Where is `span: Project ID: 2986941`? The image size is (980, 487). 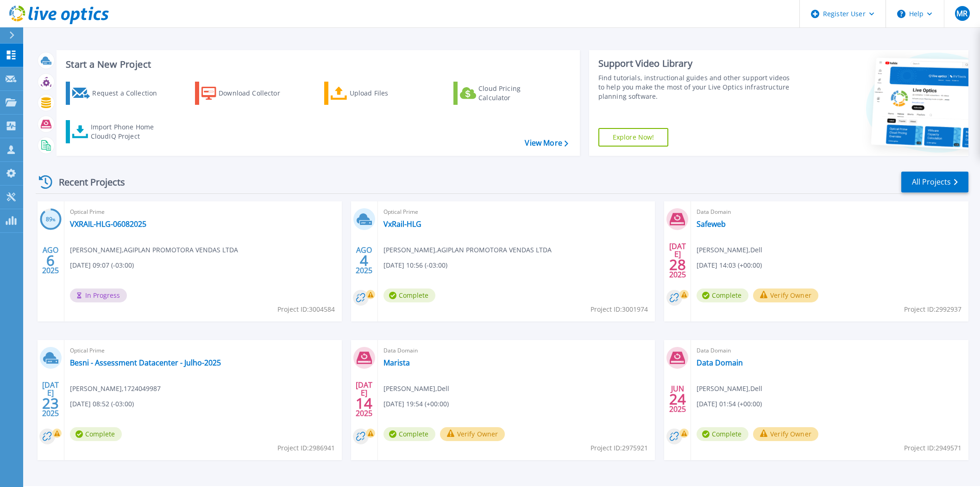
span: Project ID: 2986941 is located at coordinates (306, 448).